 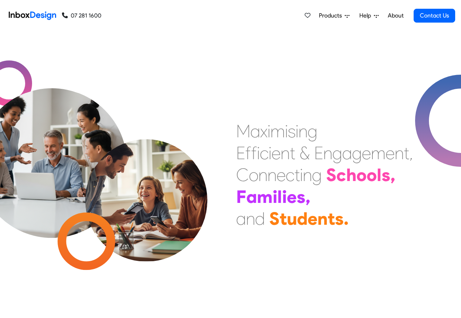 What do you see at coordinates (395, 16) in the screenshot?
I see `a: About` at bounding box center [395, 16].